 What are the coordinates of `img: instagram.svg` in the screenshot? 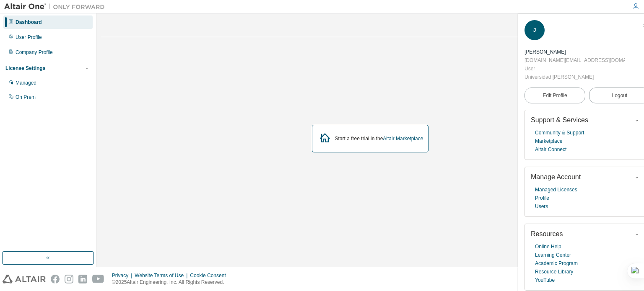 It's located at (69, 279).